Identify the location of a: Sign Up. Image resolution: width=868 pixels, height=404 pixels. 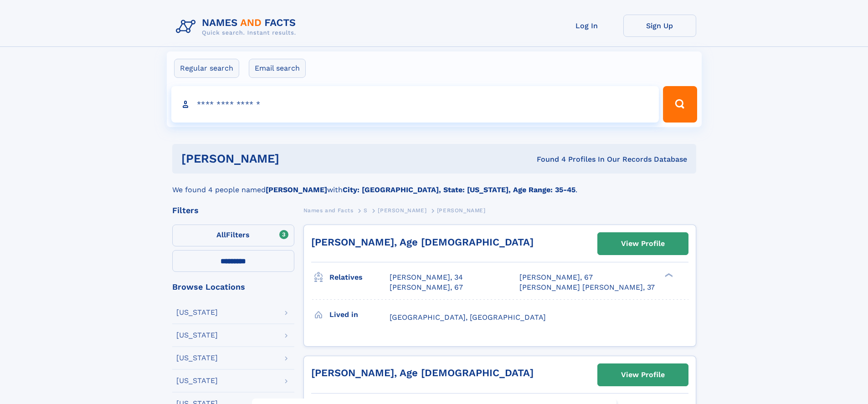
(660, 26).